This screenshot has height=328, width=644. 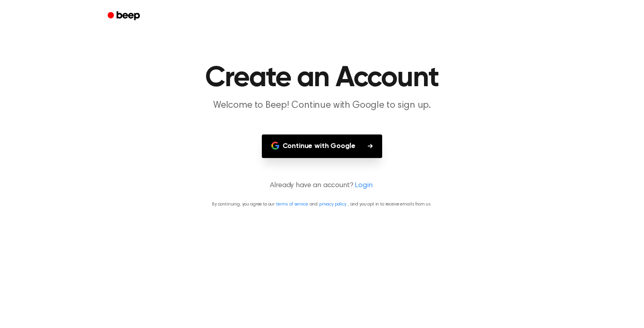 What do you see at coordinates (322, 186) in the screenshot?
I see `p: Already have an account?` at bounding box center [322, 186].